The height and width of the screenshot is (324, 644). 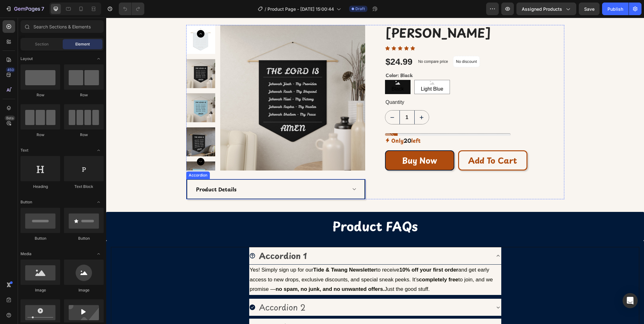 What do you see at coordinates (27, 59) in the screenshot?
I see `span: Layout` at bounding box center [27, 59].